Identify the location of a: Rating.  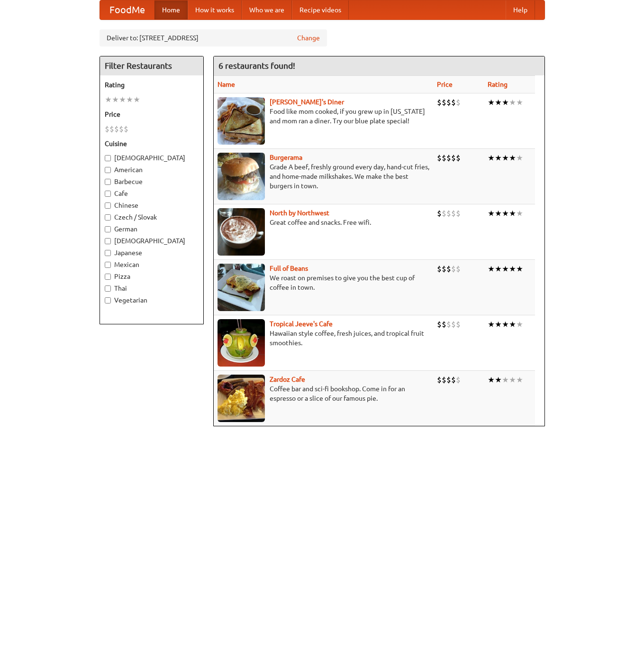
(498, 84).